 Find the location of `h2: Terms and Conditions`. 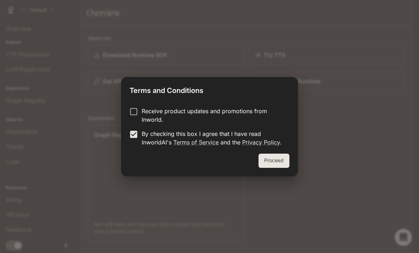

h2: Terms and Conditions is located at coordinates (209, 89).